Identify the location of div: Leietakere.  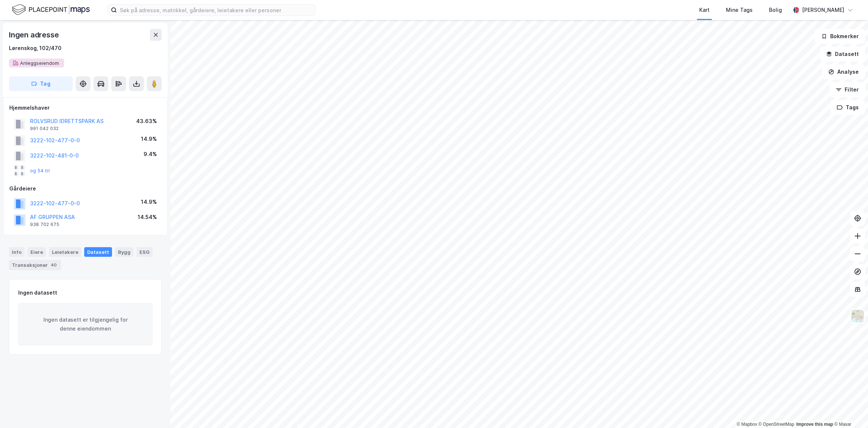
(65, 252).